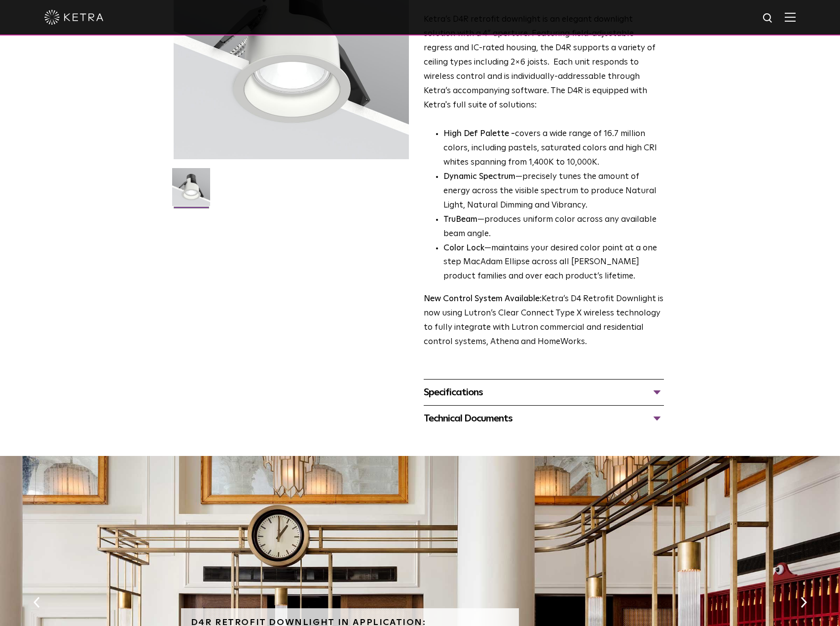 The width and height of the screenshot is (840, 626). Describe the element at coordinates (36, 602) in the screenshot. I see `button: Previous` at that location.